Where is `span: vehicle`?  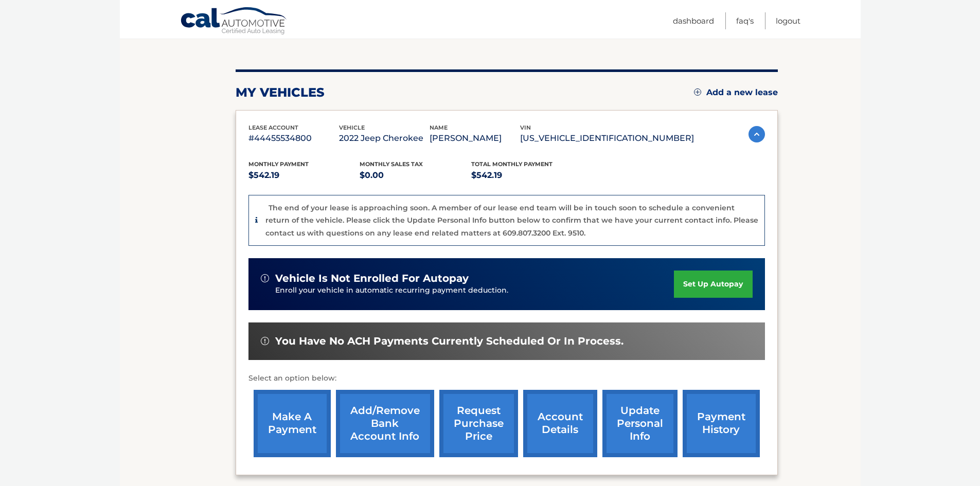 span: vehicle is located at coordinates (352, 127).